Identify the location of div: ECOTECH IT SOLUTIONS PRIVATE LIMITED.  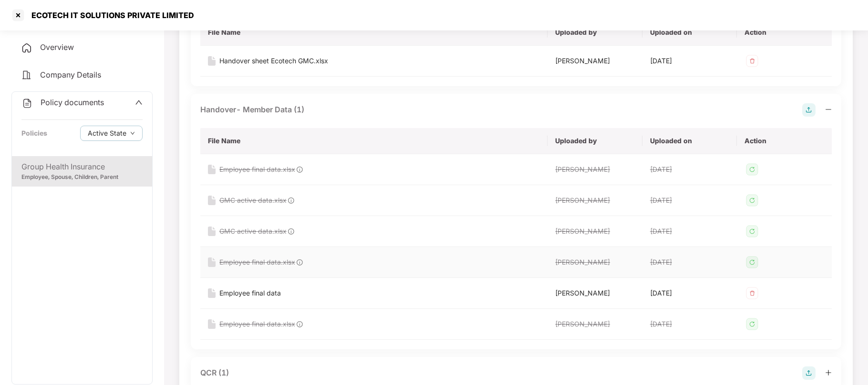
(110, 15).